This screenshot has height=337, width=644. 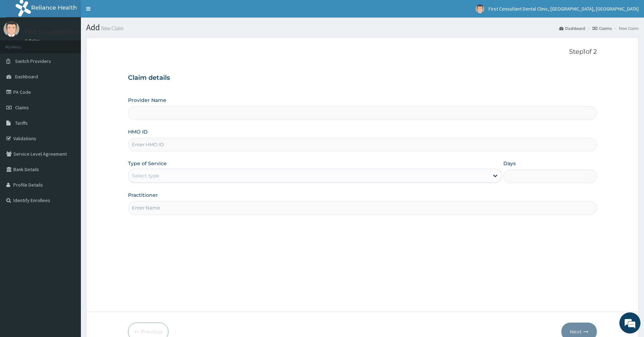 What do you see at coordinates (147, 163) in the screenshot?
I see `label: Type of Service` at bounding box center [147, 163].